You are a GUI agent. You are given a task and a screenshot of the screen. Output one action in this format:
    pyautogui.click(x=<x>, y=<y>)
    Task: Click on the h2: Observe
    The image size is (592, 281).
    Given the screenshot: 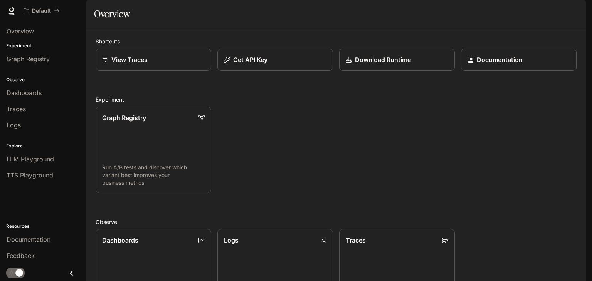 What is the action you would take?
    pyautogui.click(x=336, y=222)
    